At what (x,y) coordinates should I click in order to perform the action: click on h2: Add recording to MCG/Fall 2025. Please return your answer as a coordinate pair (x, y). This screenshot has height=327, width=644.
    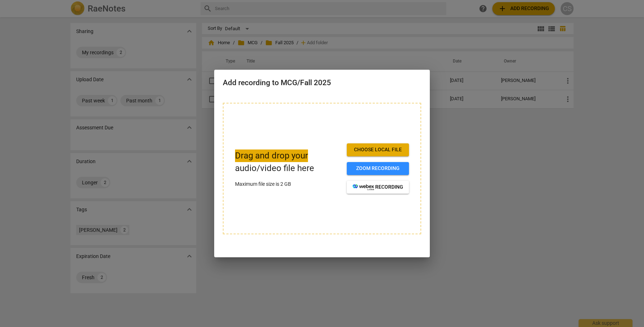
    Looking at the image, I should click on (322, 83).